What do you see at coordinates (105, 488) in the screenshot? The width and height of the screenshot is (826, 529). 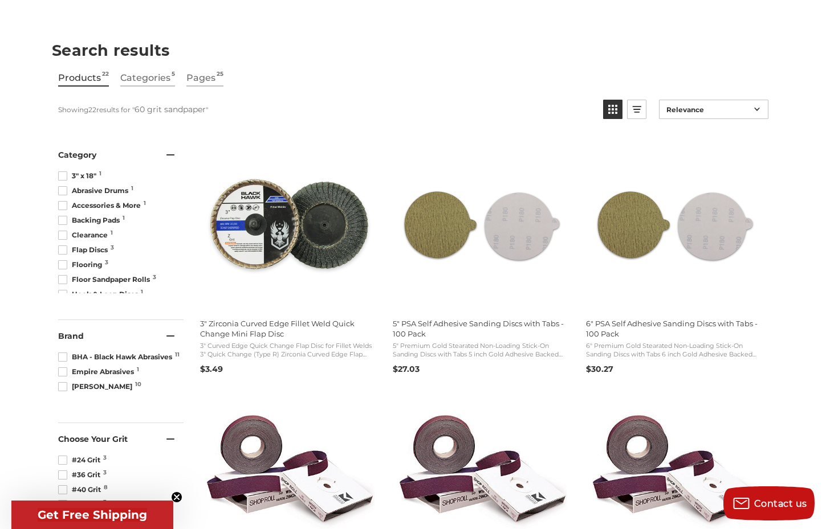 I see `span: 8` at bounding box center [105, 488].